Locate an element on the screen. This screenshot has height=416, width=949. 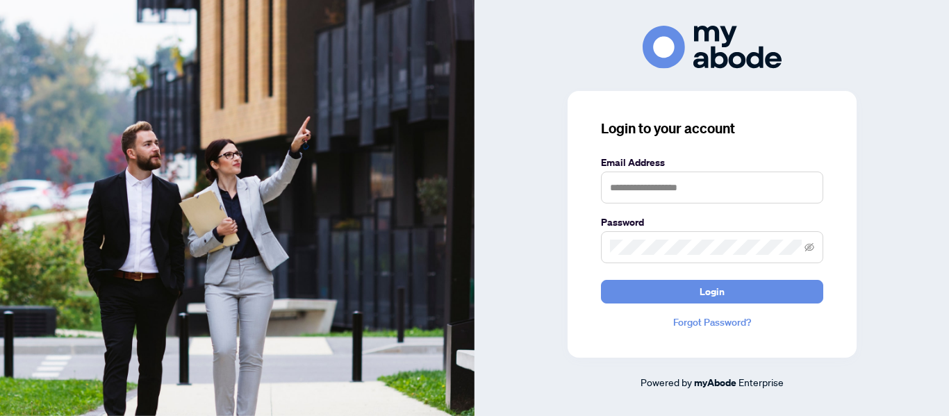
span: Enterprise is located at coordinates (760, 382).